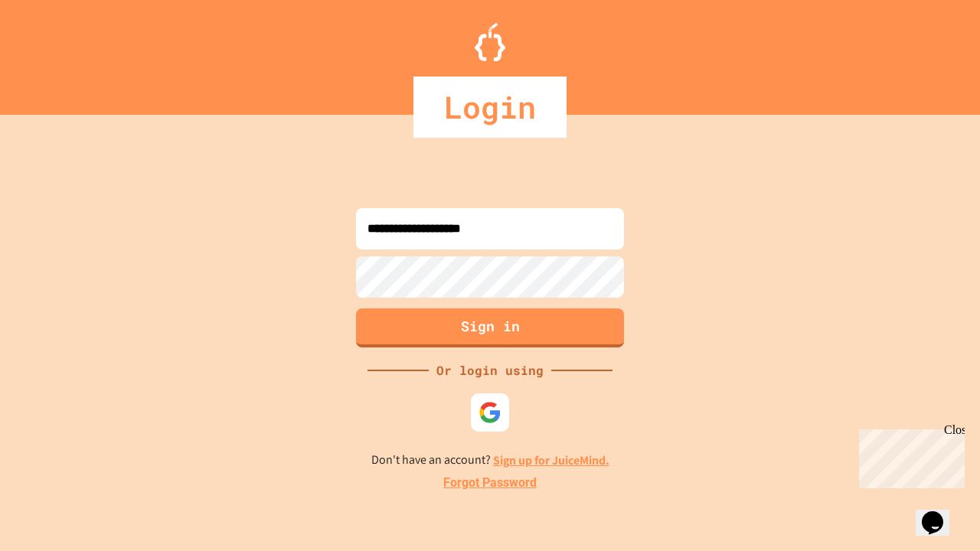 The height and width of the screenshot is (551, 980). Describe the element at coordinates (56, 51) in the screenshot. I see `div: Chat with us now!Close` at that location.